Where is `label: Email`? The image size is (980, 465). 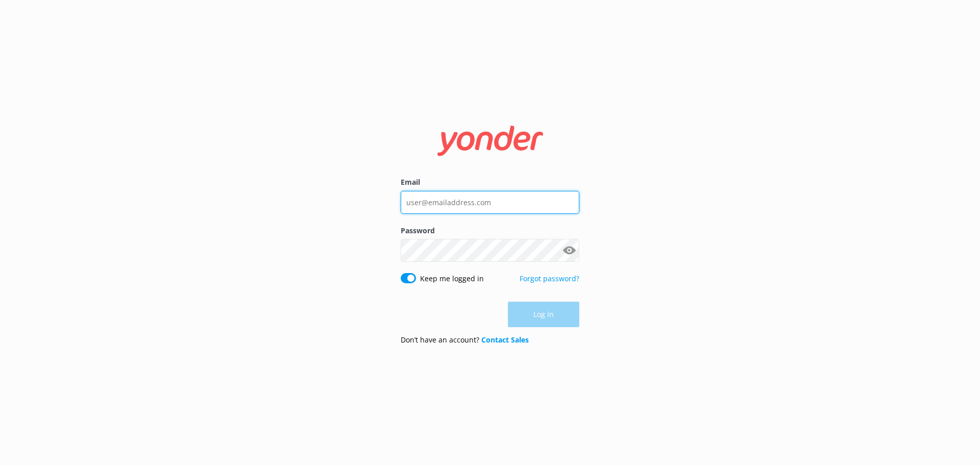 label: Email is located at coordinates (490, 182).